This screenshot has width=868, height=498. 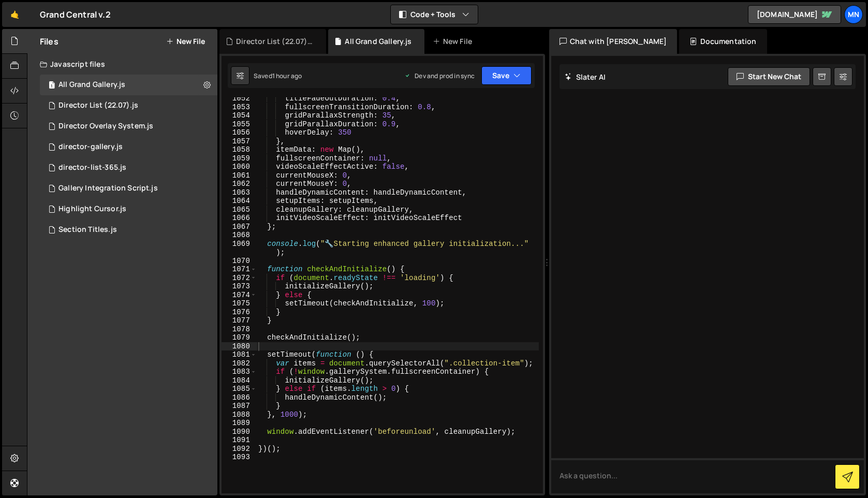 What do you see at coordinates (239, 227) in the screenshot?
I see `div: 1067` at bounding box center [239, 227].